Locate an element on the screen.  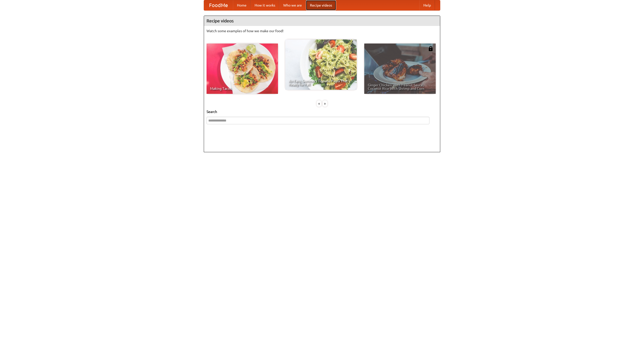
a: How it works is located at coordinates (265, 5).